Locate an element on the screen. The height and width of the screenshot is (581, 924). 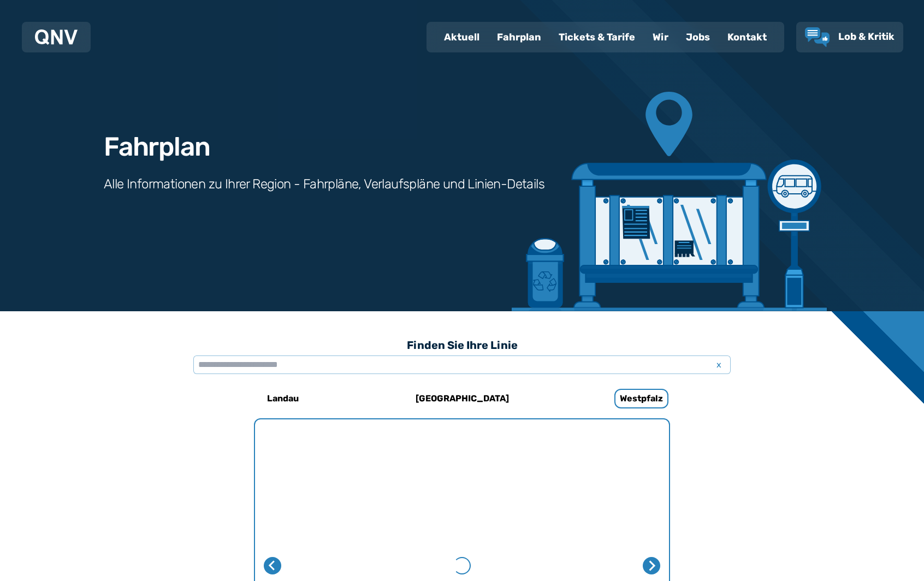
div: Wir is located at coordinates (660, 37).